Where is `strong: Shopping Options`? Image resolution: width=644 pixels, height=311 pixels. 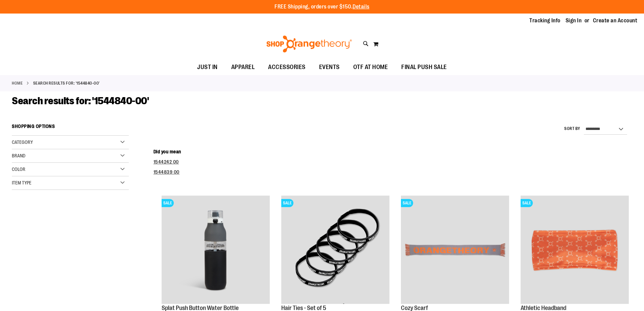
strong: Shopping Options is located at coordinates (70, 128).